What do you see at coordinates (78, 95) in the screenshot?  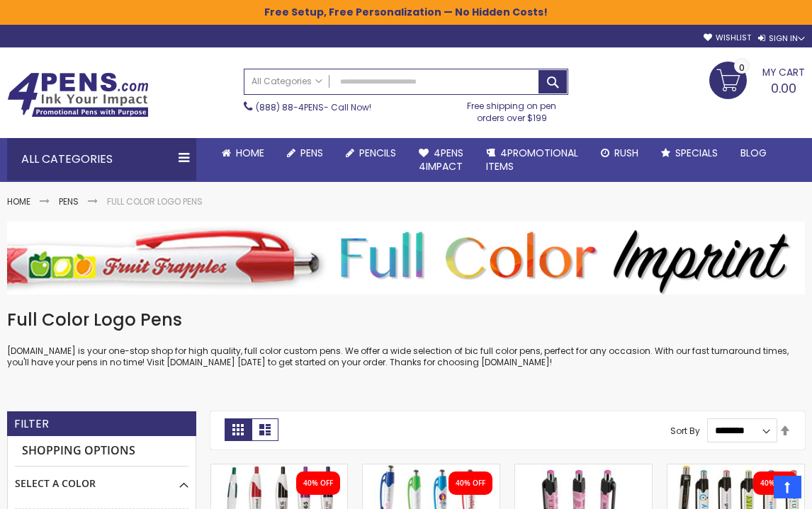 I see `img: 4Pens Custom Pens and Promotional Products` at bounding box center [78, 95].